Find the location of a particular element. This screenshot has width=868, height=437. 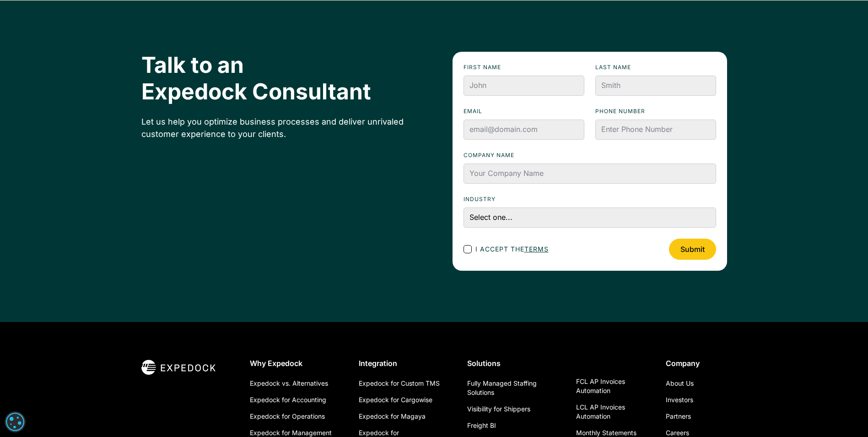

span: Expedock Consultant is located at coordinates (256, 91).